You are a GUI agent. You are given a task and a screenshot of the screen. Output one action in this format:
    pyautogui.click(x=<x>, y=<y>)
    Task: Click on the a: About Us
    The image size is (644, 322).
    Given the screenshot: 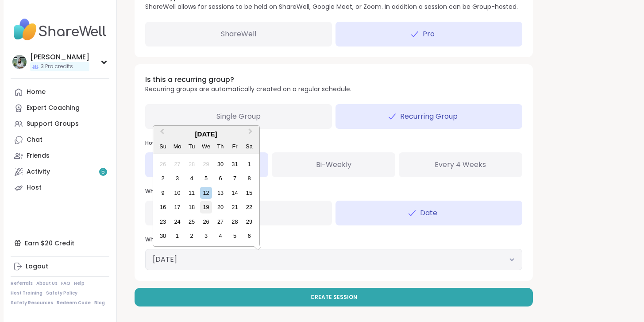 What is the action you would take?
    pyautogui.click(x=47, y=284)
    